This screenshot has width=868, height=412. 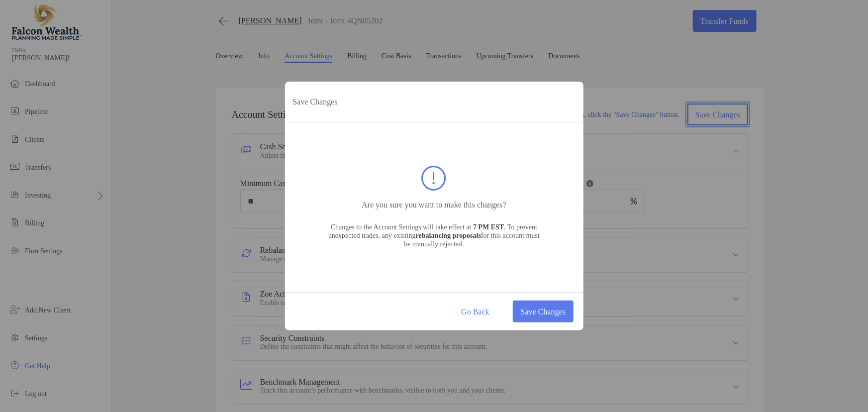 I want to click on button: Go Back, so click(x=475, y=311).